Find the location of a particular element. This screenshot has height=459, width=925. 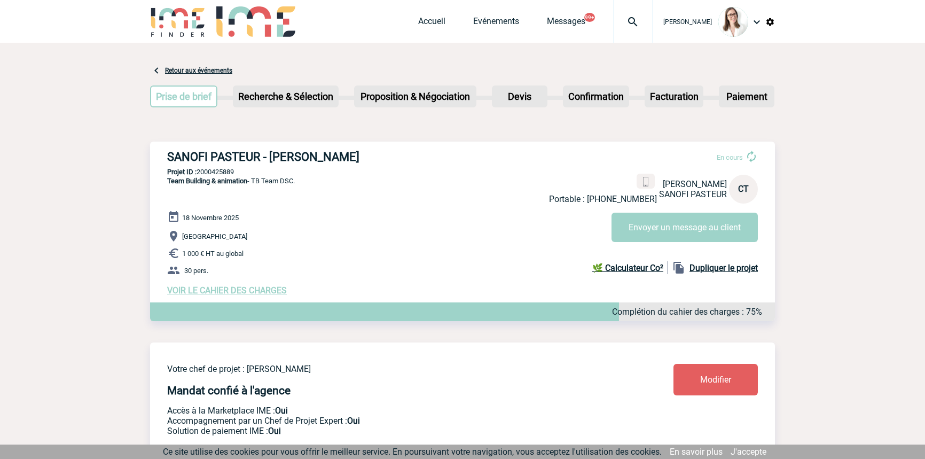

h4: Mandat confié à l'agence is located at coordinates (228, 390).